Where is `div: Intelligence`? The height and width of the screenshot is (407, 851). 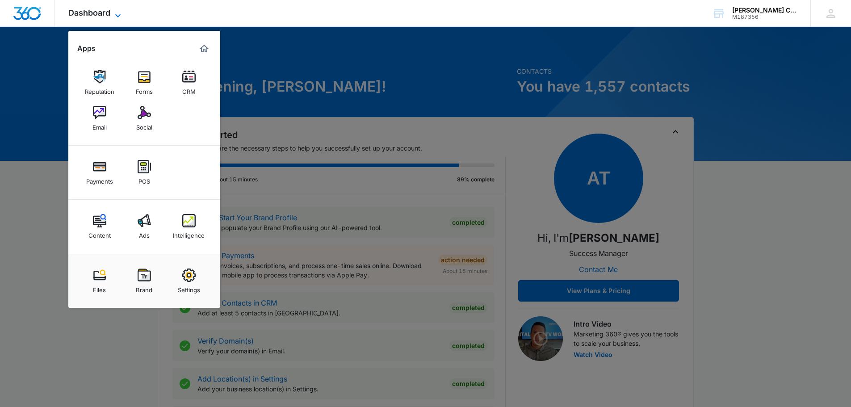 div: Intelligence is located at coordinates (189, 233).